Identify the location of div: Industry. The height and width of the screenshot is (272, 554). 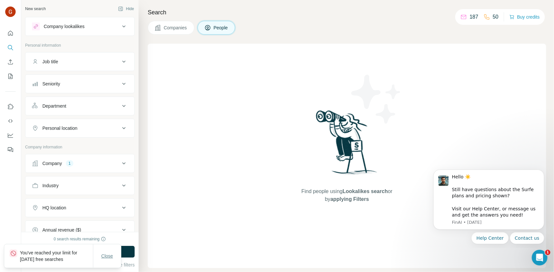
(51, 186).